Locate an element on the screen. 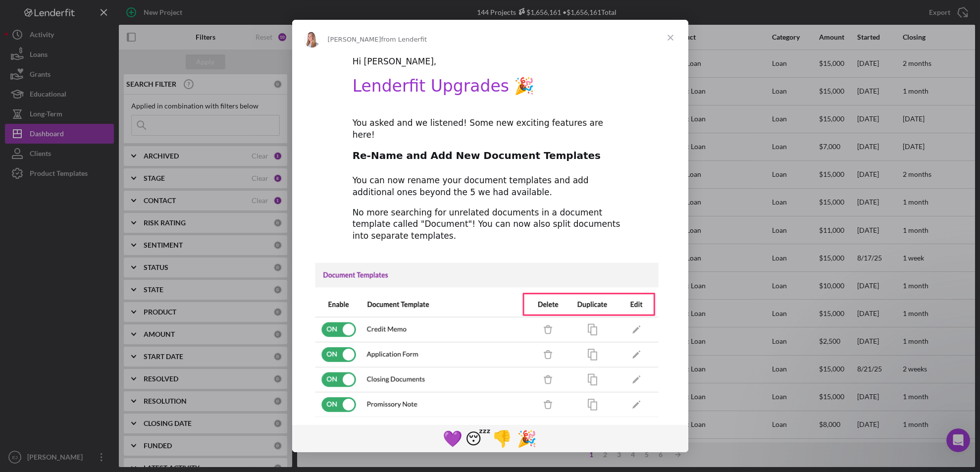  span: purple heart reaction is located at coordinates (453, 439).